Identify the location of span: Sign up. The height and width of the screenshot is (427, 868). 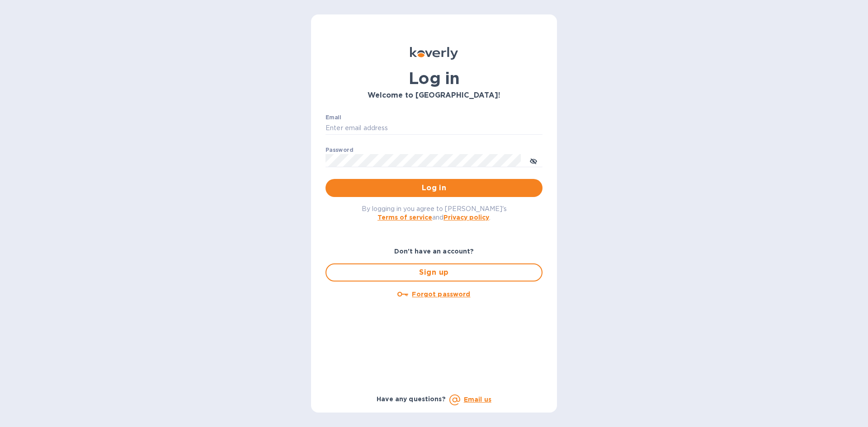
(434, 273).